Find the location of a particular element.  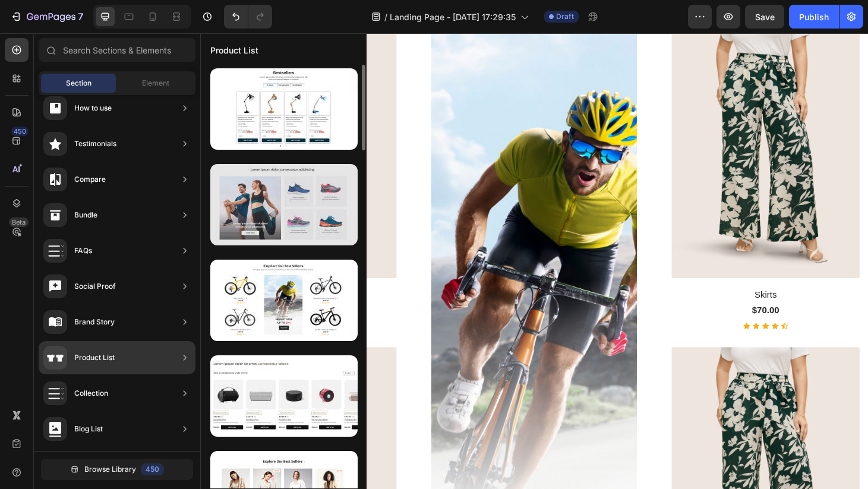

div: Bundle is located at coordinates (86, 215).